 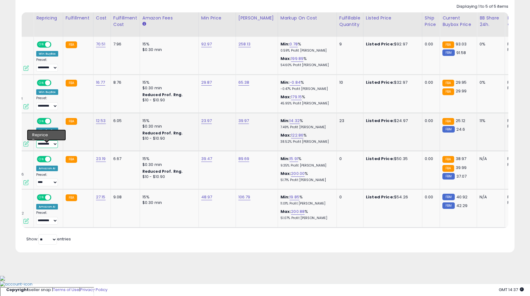 I want to click on a: 23.97, so click(x=206, y=121).